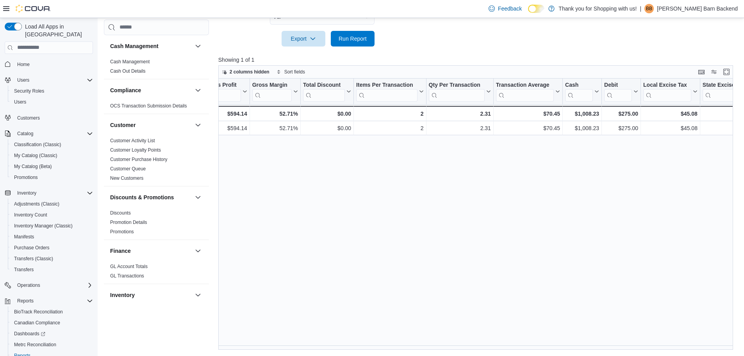  Describe the element at coordinates (136, 150) in the screenshot. I see `span: Customer Loyalty Points` at that location.